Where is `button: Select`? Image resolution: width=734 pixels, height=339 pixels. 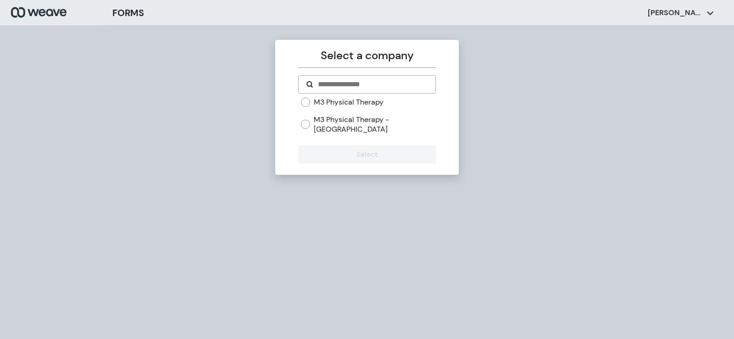
button: Select is located at coordinates (366, 155).